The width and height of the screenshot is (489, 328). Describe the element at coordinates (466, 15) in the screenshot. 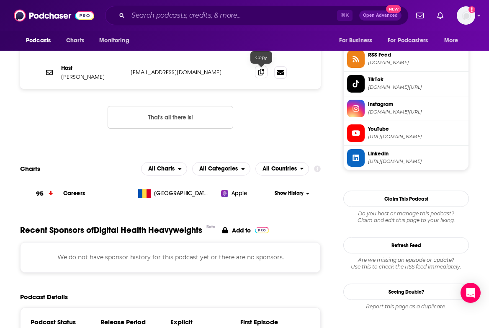

I see `span: Logged in as cmand-c` at that location.